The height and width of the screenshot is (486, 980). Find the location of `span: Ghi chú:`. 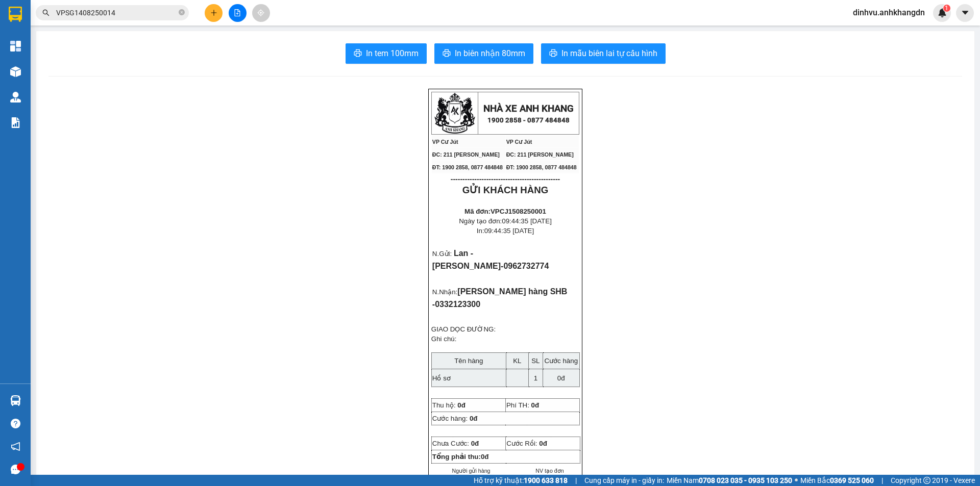

span: Ghi chú: is located at coordinates (444, 339).